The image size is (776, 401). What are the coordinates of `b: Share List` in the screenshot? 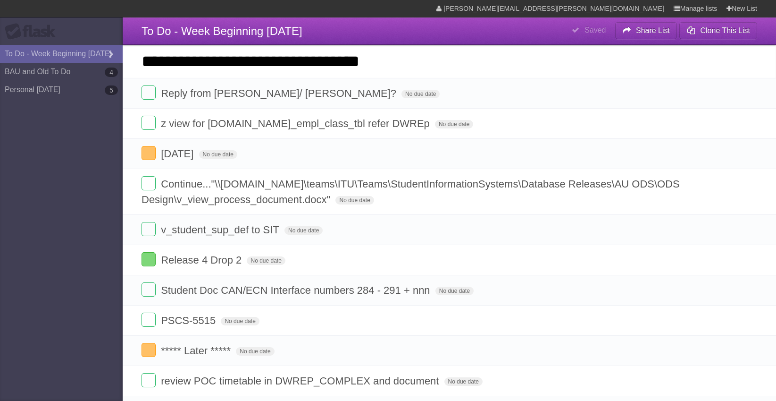 It's located at (653, 30).